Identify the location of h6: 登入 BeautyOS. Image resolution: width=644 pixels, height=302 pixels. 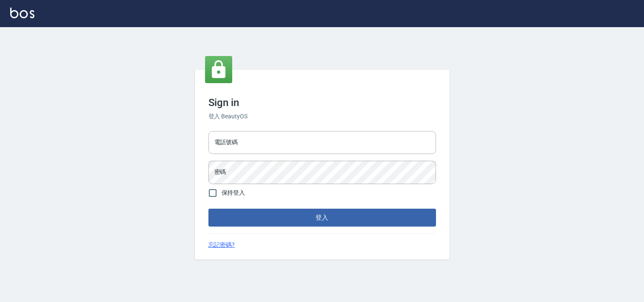
(322, 116).